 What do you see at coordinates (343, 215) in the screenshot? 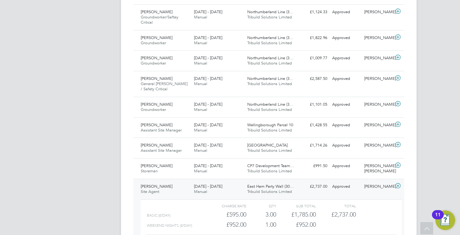
I see `span: £2,737.00` at bounding box center [343, 215].